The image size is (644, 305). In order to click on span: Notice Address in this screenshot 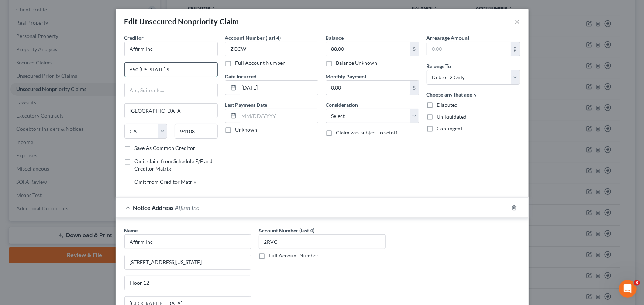, I will do `click(154, 207)`.